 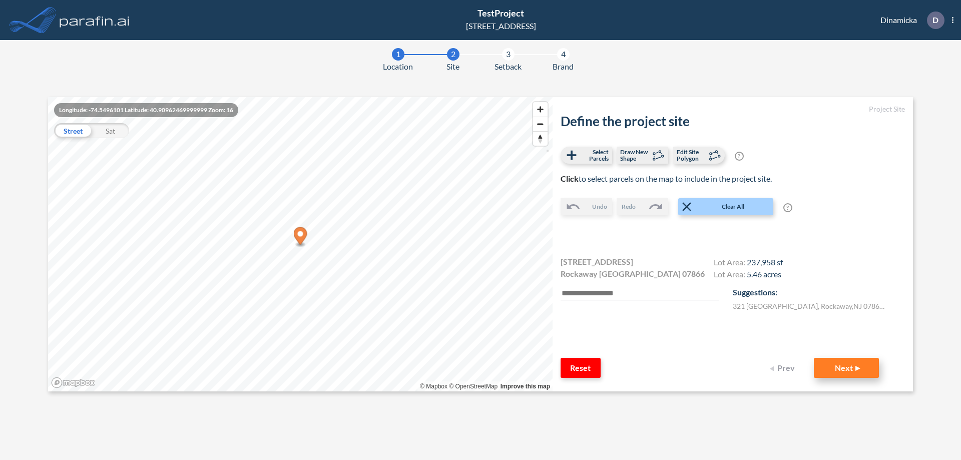 I want to click on div: 2, so click(x=453, y=54).